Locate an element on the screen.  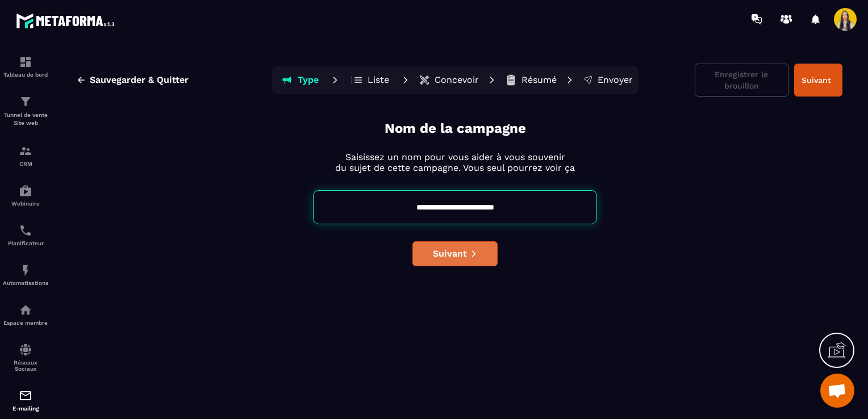
span: Suivant is located at coordinates (450, 254).